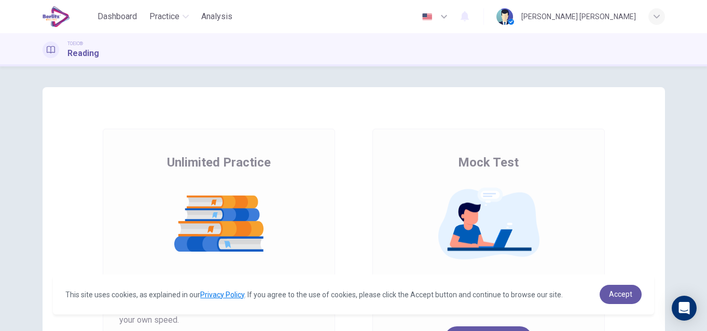  Describe the element at coordinates (219, 162) in the screenshot. I see `span: Unlimited Practice` at that location.